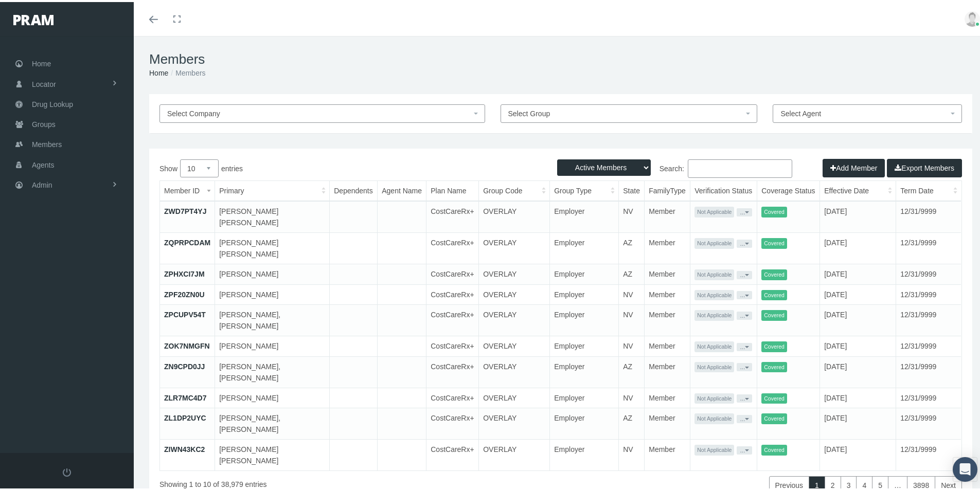  Describe the element at coordinates (34, 18) in the screenshot. I see `img: PRAM_20_x_78.png` at that location.